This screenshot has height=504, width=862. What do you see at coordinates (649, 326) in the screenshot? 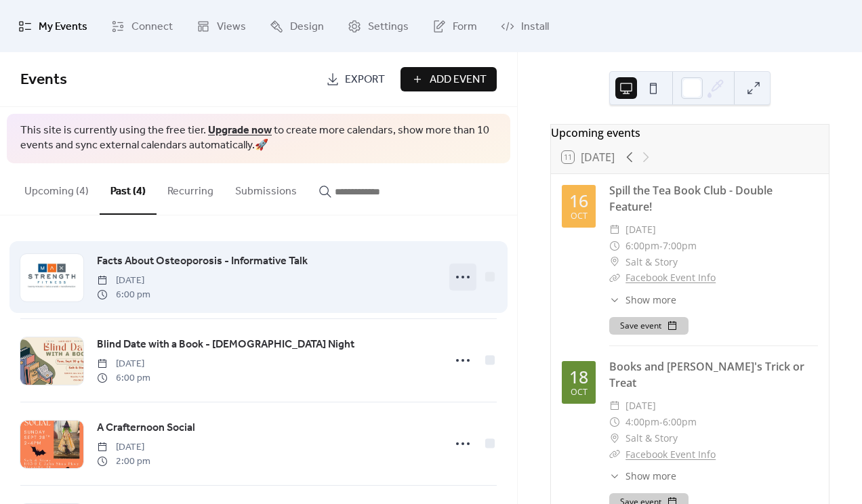
I see `button: Save event` at bounding box center [649, 326].